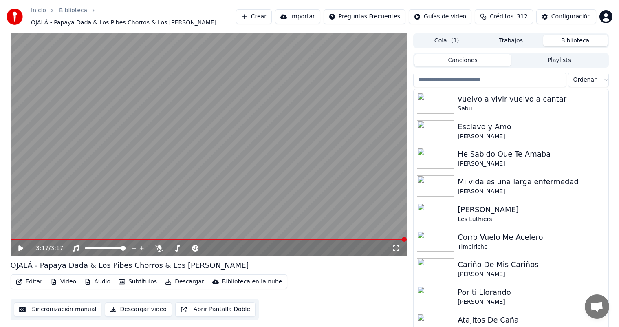 This screenshot has width=619, height=327. Describe the element at coordinates (15, 17) in the screenshot. I see `img: youka` at that location.